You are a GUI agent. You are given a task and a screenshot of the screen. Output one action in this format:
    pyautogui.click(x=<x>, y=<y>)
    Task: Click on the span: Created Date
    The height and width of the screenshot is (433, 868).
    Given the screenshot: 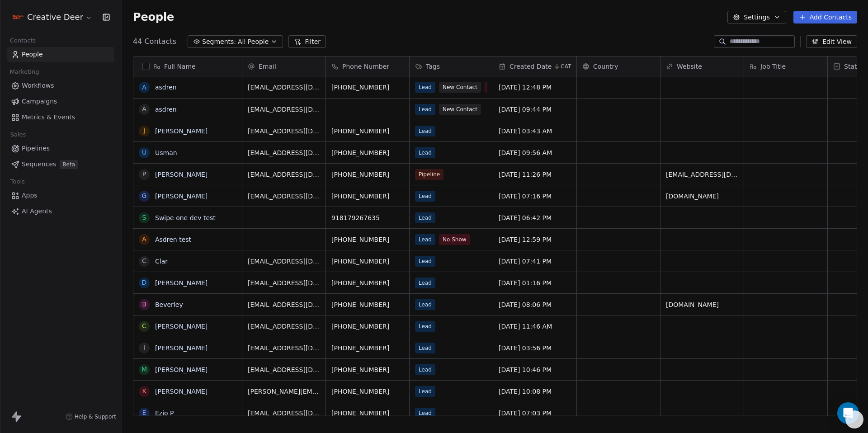 What is the action you would take?
    pyautogui.click(x=530, y=66)
    